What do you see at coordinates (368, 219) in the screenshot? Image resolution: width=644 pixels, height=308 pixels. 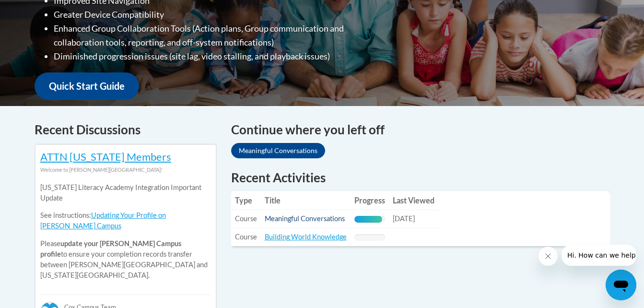 I see `div: Progress, %` at bounding box center [368, 219].